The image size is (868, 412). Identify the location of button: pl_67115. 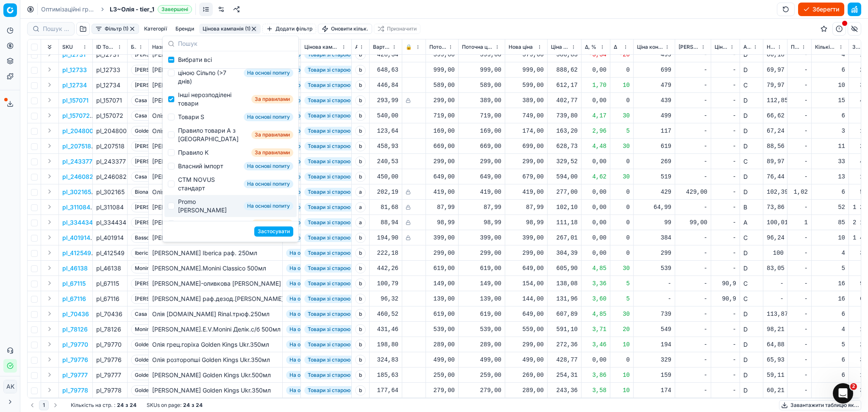
(74, 284).